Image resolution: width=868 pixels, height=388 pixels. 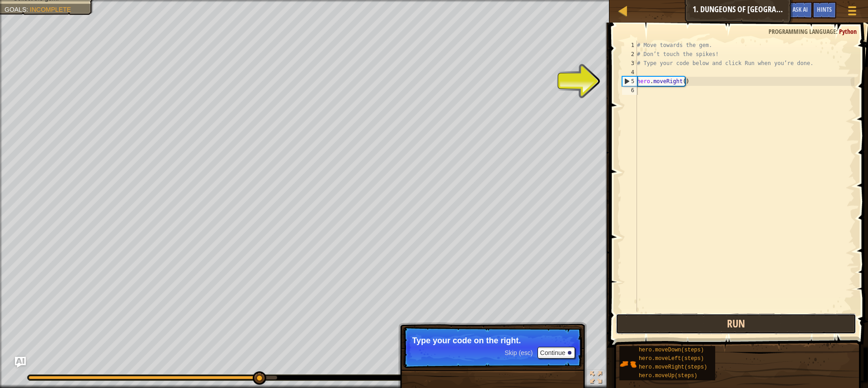 What do you see at coordinates (672, 368) in the screenshot?
I see `span: hero.moveRight(steps)` at bounding box center [672, 368].